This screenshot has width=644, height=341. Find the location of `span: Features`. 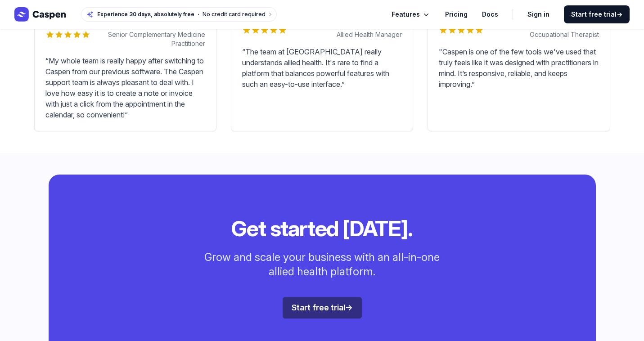

span: Features is located at coordinates (406, 14).